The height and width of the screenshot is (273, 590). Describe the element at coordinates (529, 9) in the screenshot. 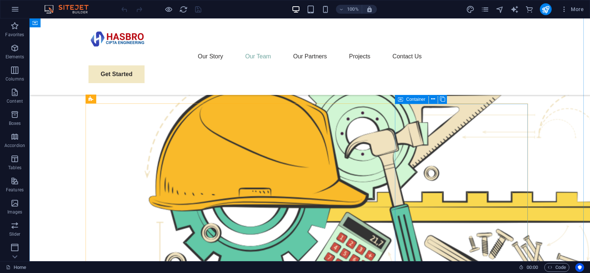

I see `i: Commerce` at that location.